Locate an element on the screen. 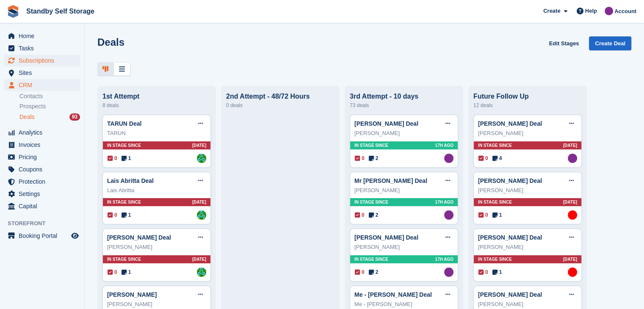 This screenshot has height=309, width=644. div: 3rd Attempt - 10 days is located at coordinates (404, 97).